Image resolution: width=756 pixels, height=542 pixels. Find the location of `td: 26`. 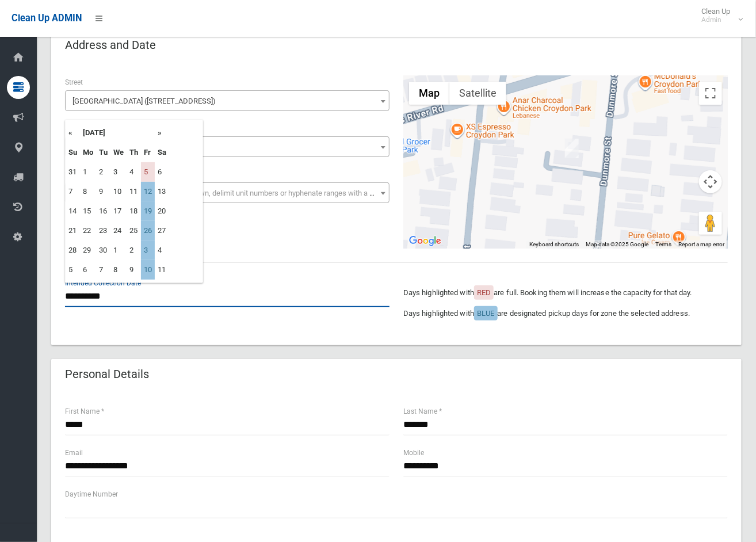

td: 26 is located at coordinates (148, 231).